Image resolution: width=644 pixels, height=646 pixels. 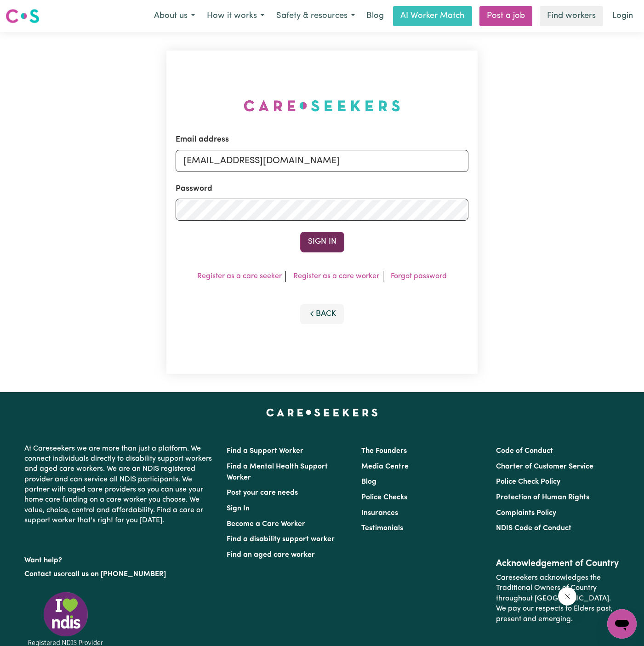 I want to click on a: Find workers, so click(x=571, y=17).